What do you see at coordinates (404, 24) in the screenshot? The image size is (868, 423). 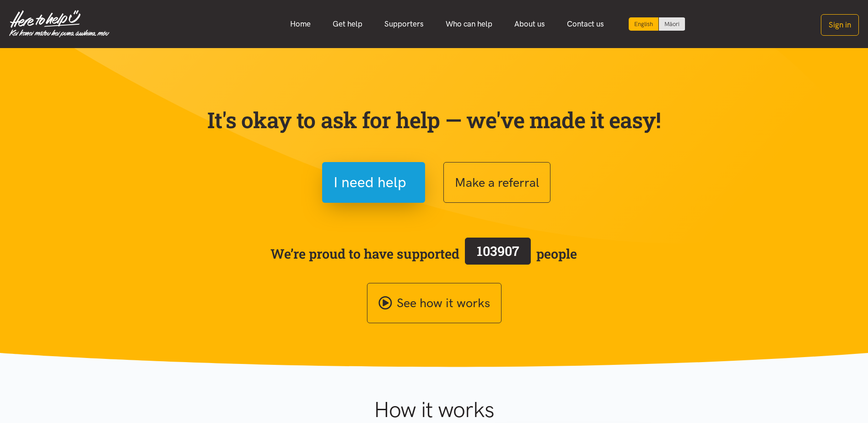 I see `a: Supporters` at bounding box center [404, 24].